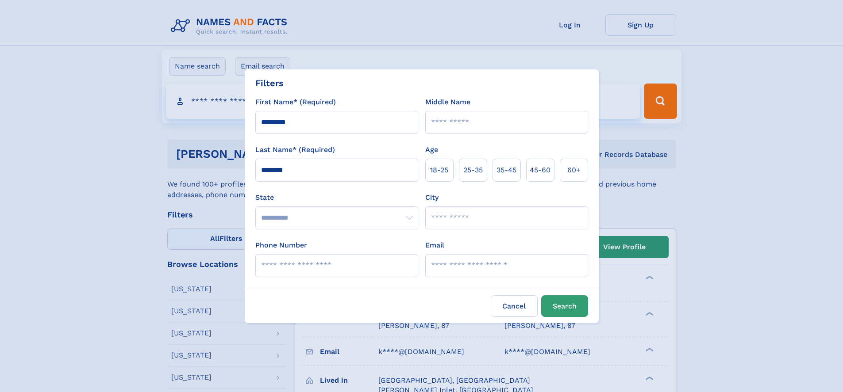  Describe the element at coordinates (540, 170) in the screenshot. I see `span: 45‑60` at that location.